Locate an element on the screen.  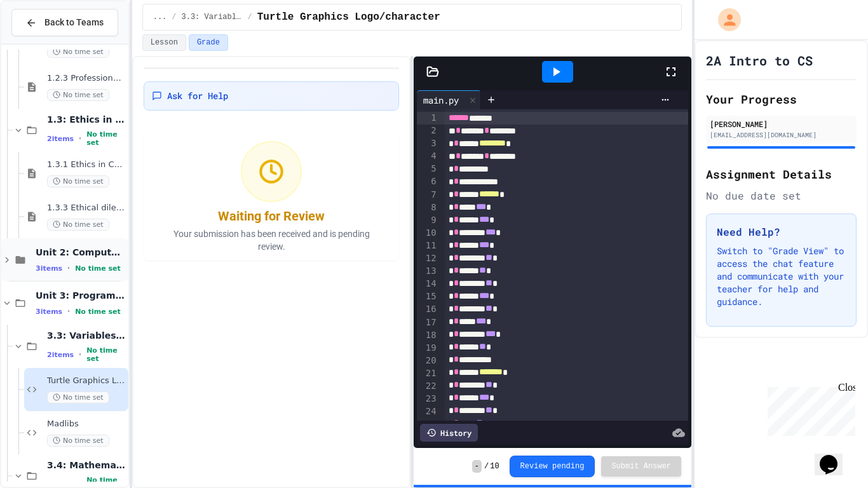
div: 1 is located at coordinates (427, 118).